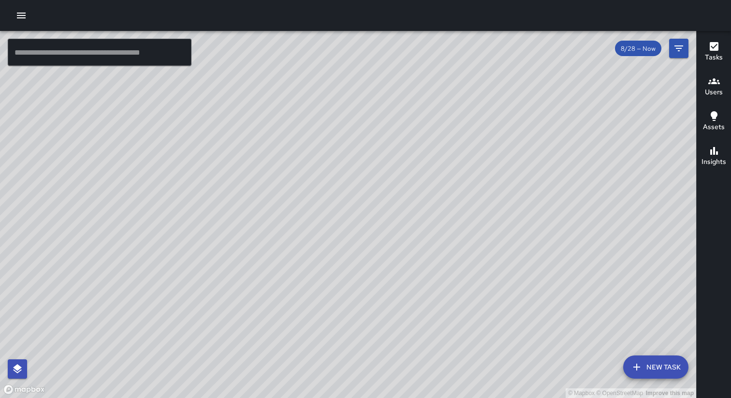  I want to click on button: Assets, so click(713, 122).